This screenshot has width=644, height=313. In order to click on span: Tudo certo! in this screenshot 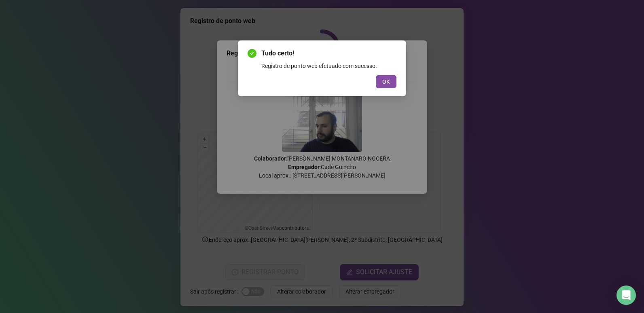, I will do `click(328, 53)`.